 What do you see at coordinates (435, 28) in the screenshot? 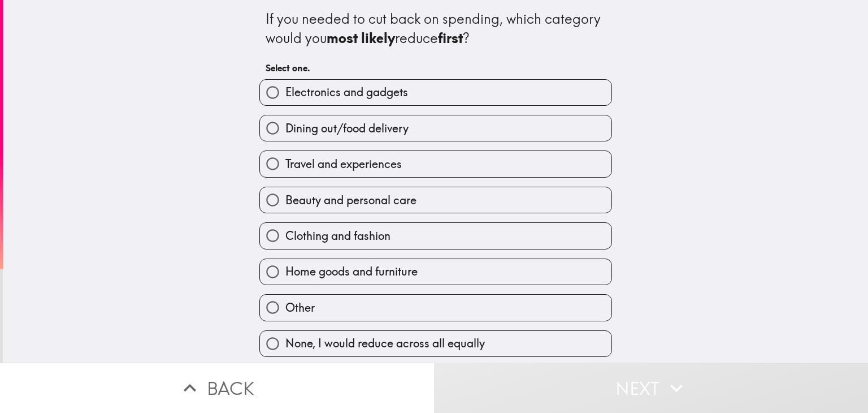
I see `div: If you needed to cut back on spending, which category would you reduce ?` at bounding box center [435, 28].